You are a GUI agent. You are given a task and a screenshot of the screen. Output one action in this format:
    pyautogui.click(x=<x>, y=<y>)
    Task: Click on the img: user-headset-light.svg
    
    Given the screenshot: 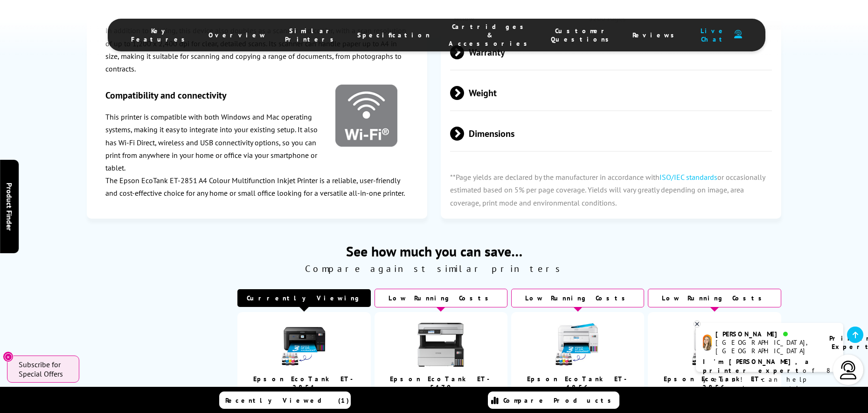 What is the action you would take?
    pyautogui.click(x=849, y=370)
    